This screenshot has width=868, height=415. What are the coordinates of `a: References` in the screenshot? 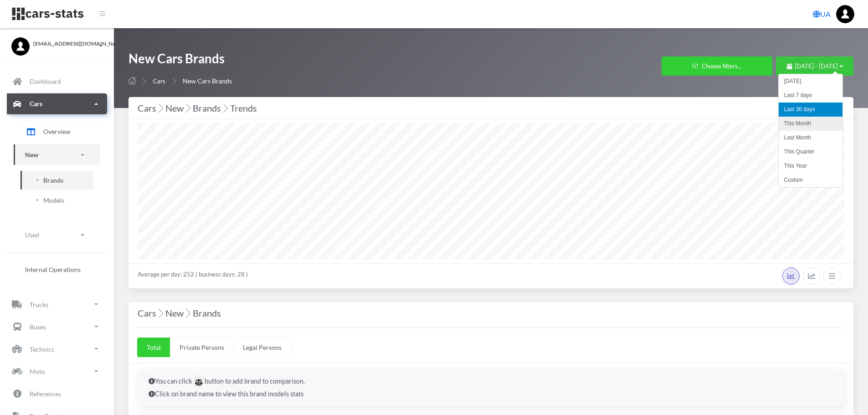 It's located at (57, 394).